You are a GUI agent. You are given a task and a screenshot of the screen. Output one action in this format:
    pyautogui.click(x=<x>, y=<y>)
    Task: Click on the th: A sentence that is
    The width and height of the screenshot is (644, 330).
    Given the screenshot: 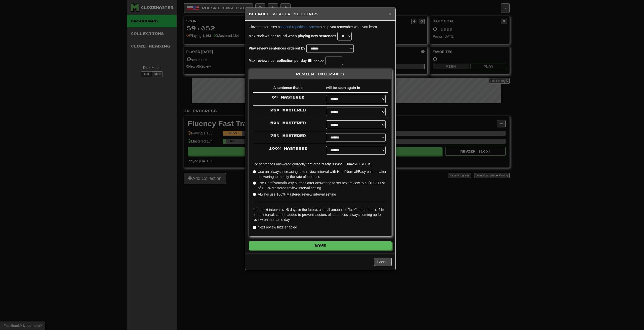 What is the action you would take?
    pyautogui.click(x=289, y=88)
    